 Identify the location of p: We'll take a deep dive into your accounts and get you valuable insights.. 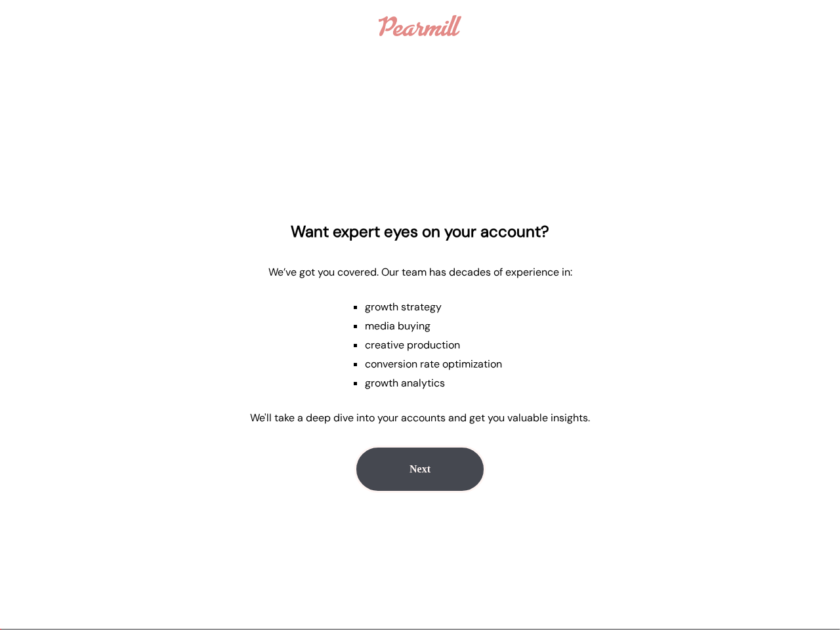
(420, 418).